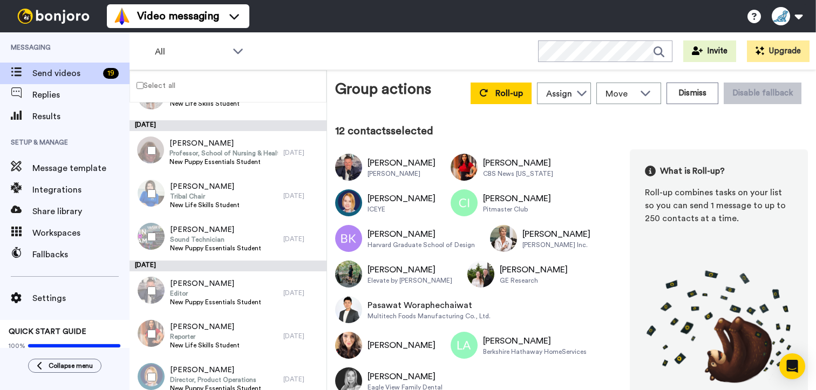 This screenshot has width=816, height=390. Describe the element at coordinates (719, 327) in the screenshot. I see `img: joro-roll.png` at that location.